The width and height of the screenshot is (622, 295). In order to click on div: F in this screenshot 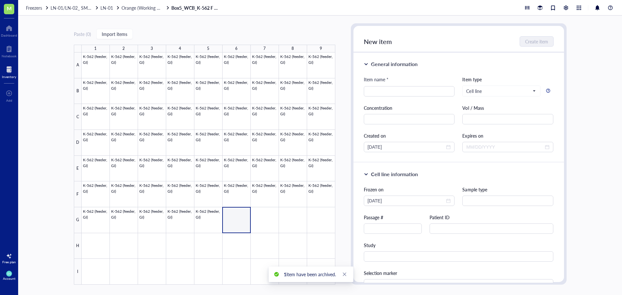, I will do `click(78, 194)`.